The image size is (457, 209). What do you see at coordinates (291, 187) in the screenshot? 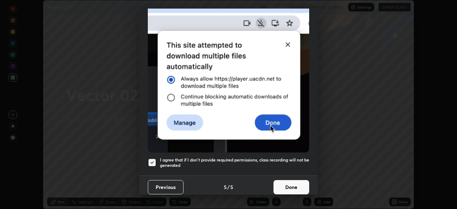
I see `button: Done` at bounding box center [291, 187].